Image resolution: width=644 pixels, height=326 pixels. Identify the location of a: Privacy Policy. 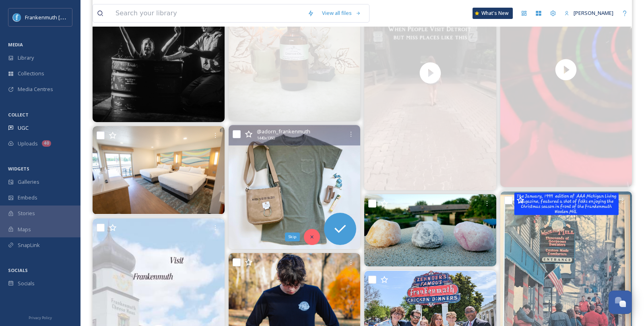
(40, 317).